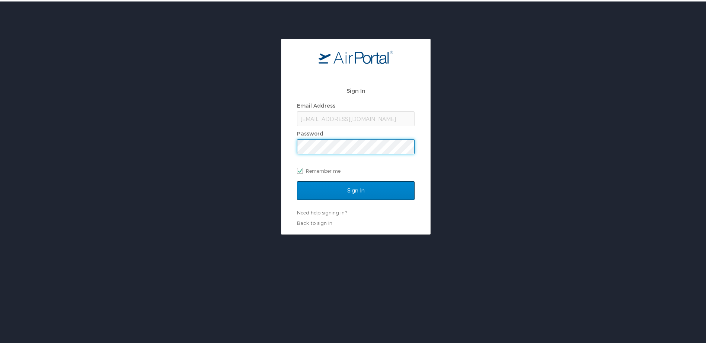 The width and height of the screenshot is (706, 344). Describe the element at coordinates (310, 132) in the screenshot. I see `label: Password` at that location.